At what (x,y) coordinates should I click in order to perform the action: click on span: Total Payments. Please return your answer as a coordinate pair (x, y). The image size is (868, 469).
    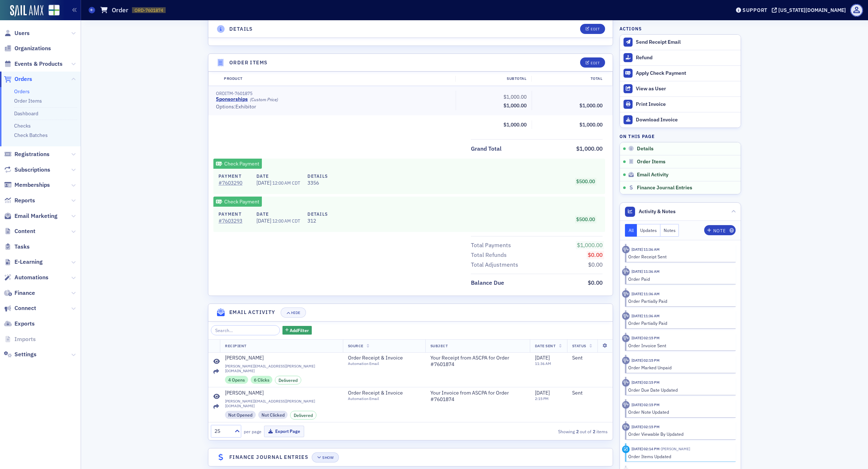
    Looking at the image, I should click on (492, 246).